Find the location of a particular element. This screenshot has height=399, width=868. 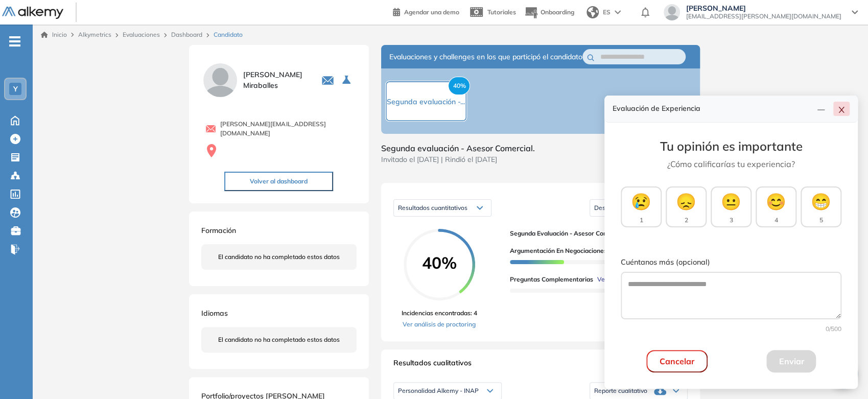

span: Personalidad Alkemy - INAP is located at coordinates (439, 391).